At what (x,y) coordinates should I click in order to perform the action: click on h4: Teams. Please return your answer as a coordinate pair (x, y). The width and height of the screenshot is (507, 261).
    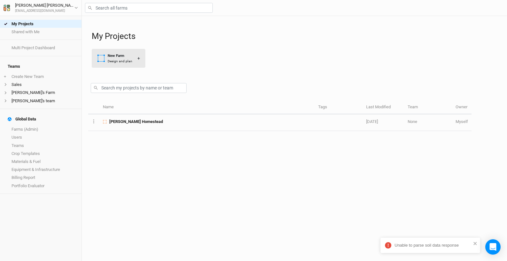
    Looking at the image, I should click on (41, 66).